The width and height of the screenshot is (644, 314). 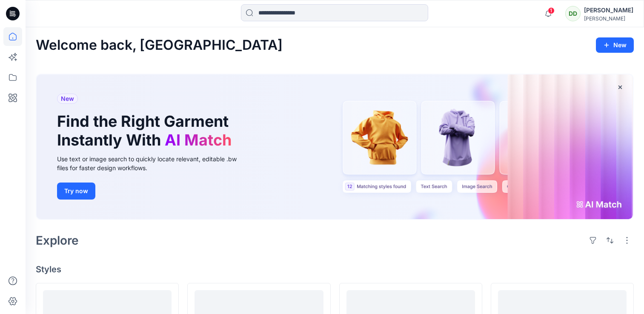 I want to click on span: 1, so click(x=552, y=10).